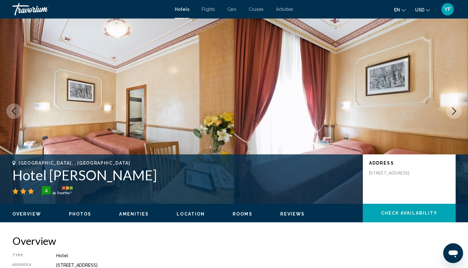 Image resolution: width=468 pixels, height=268 pixels. I want to click on a: Travorium, so click(90, 9).